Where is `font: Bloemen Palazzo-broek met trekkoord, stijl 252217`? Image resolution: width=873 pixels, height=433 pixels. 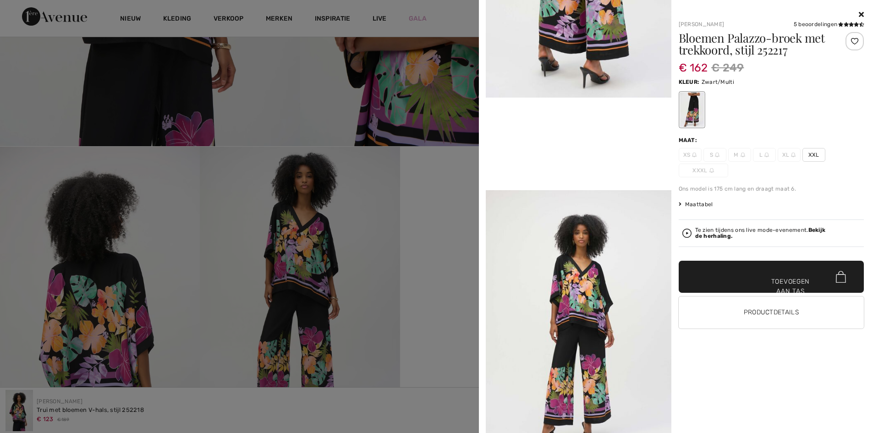 font: Bloemen Palazzo-broek met trekkoord, stijl 252217 is located at coordinates (752, 44).